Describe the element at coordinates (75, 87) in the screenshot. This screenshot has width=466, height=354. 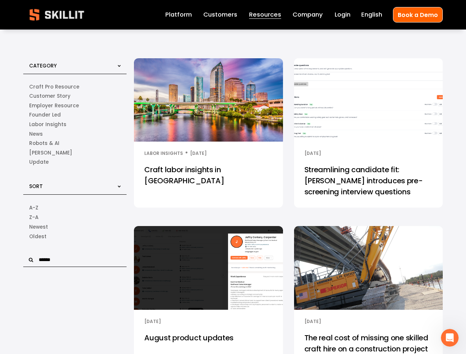
I see `a: Craft Pro Resource` at that location.